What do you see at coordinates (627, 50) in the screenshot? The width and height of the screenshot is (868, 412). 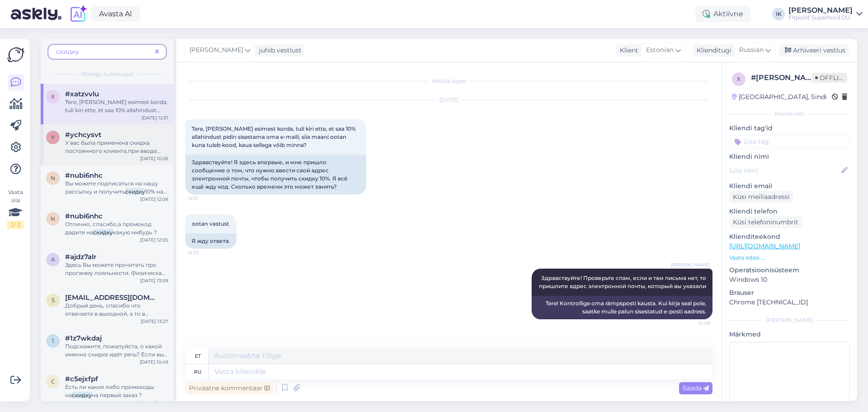 I see `div: Klient` at bounding box center [627, 50].